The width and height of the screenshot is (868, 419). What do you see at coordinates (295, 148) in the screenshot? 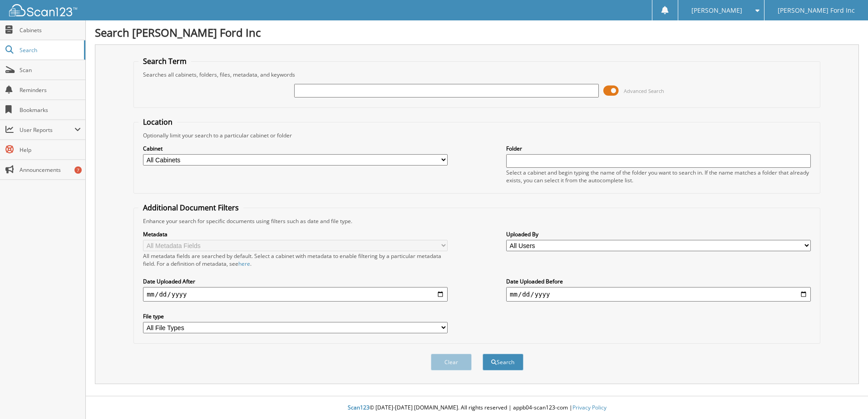
I see `label: Cabinet` at bounding box center [295, 148].